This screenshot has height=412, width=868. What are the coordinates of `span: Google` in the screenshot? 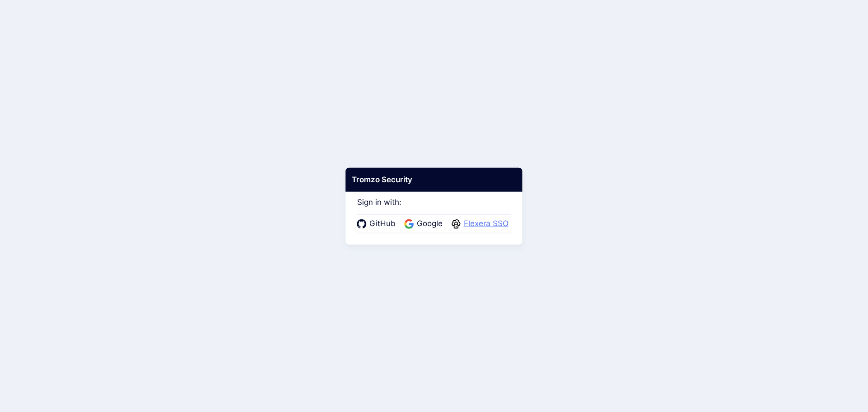 It's located at (430, 224).